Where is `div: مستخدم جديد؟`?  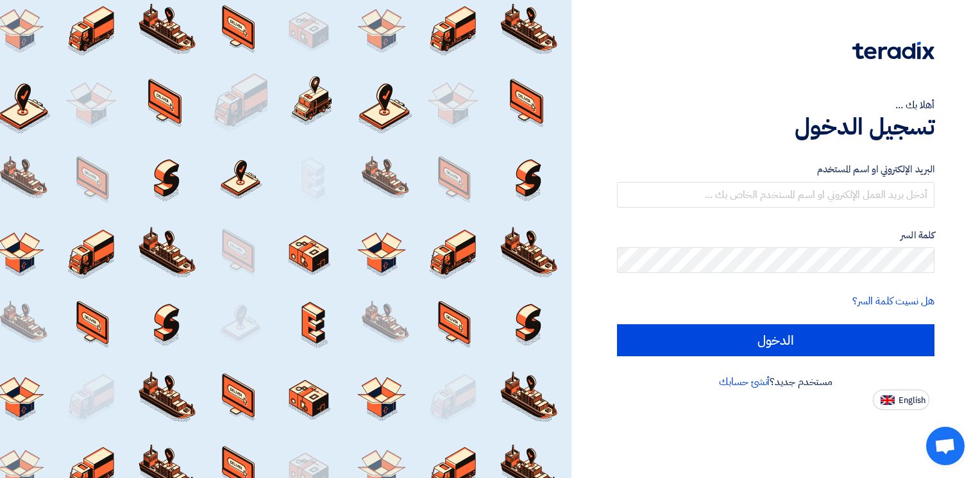
div: مستخدم جديد؟ is located at coordinates (775, 382).